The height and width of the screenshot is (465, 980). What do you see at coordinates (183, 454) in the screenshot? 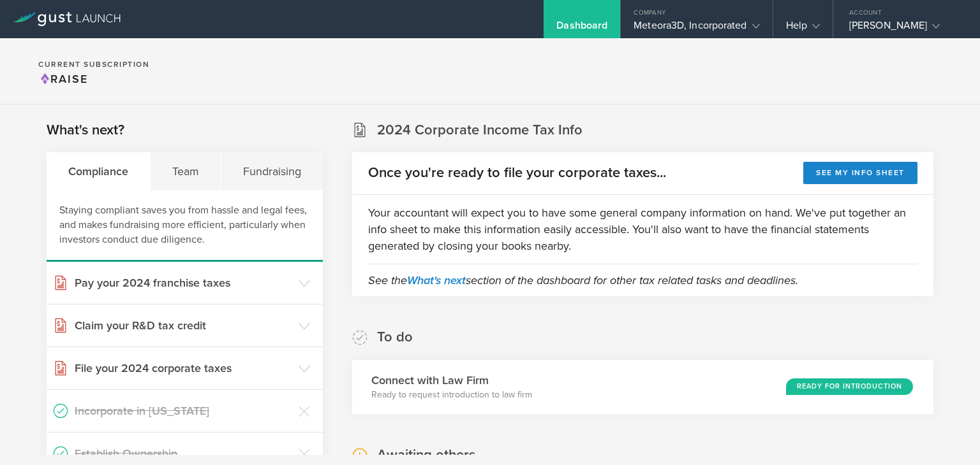
I see `h3: Establish Ownership` at bounding box center [183, 454].